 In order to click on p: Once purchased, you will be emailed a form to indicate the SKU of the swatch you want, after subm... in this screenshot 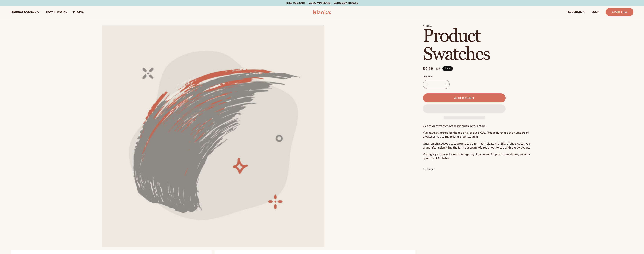, I will do `click(480, 146)`.